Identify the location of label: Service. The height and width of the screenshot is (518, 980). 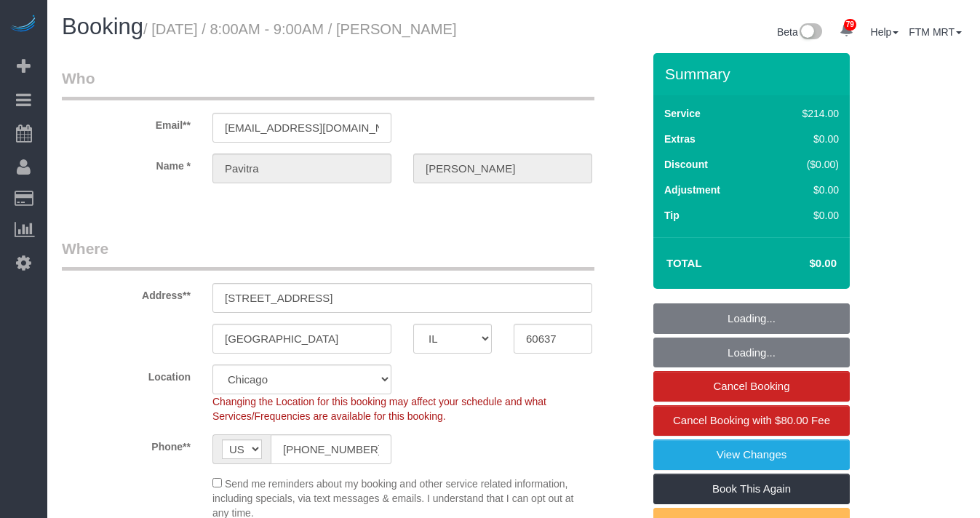
(682, 114).